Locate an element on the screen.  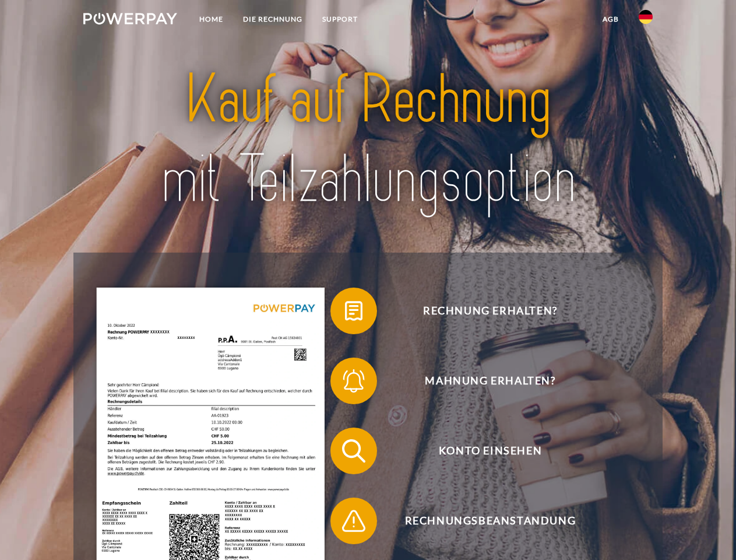
span: Konto einsehen is located at coordinates (490, 451).